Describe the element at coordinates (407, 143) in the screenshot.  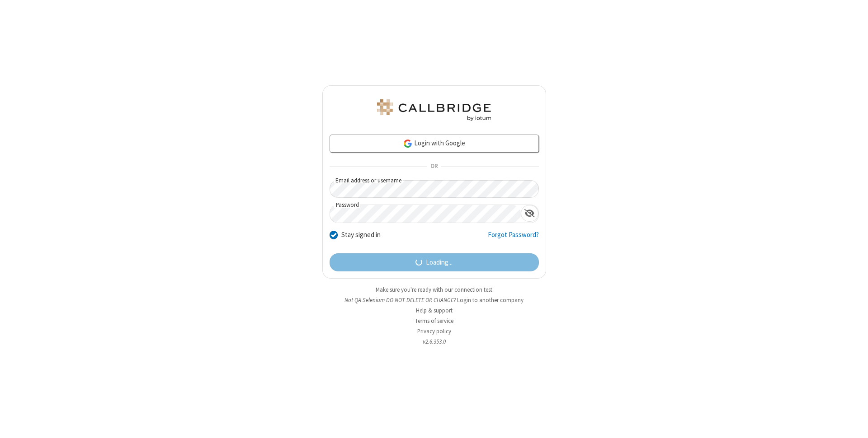
I see `img: google-icon.png` at that location.